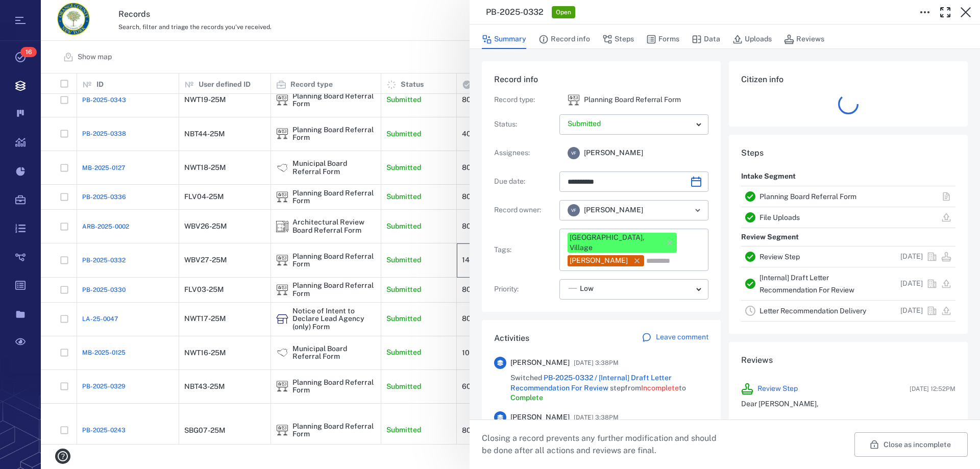 This screenshot has height=469, width=980. I want to click on h6: Reviews, so click(849, 360).